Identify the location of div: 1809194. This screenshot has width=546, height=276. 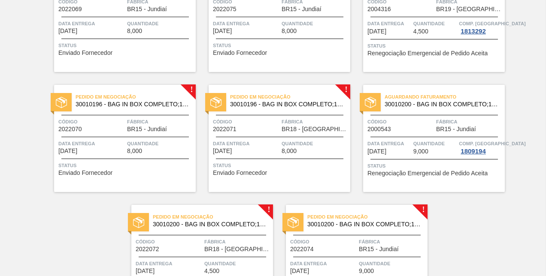
(473, 151).